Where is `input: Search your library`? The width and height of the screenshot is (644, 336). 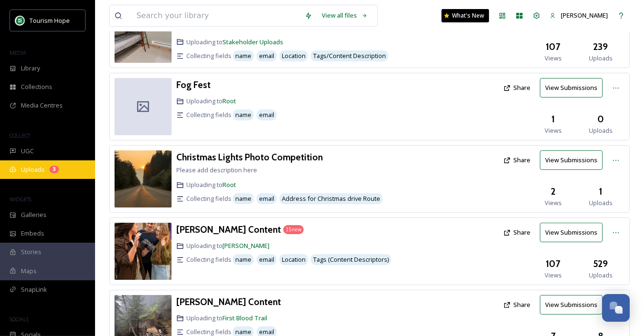 input: Search your library is located at coordinates (216, 16).